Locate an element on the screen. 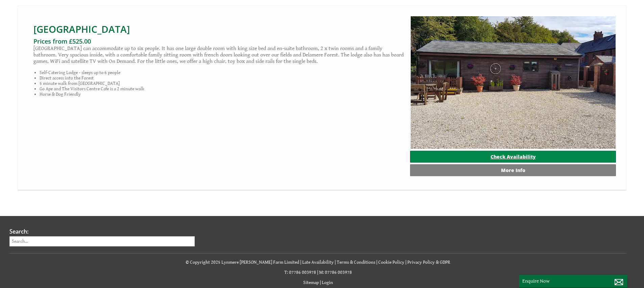 The height and width of the screenshot is (288, 644). a: Cookie Policy is located at coordinates (391, 262).